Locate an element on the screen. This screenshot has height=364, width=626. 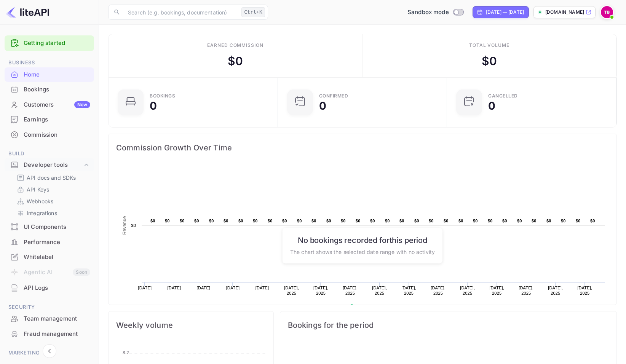
div: Webhooks is located at coordinates (52, 201).